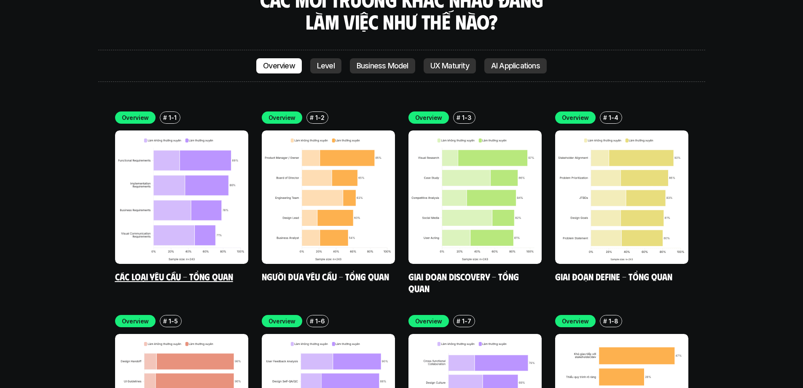  I want to click on p: UX Maturity, so click(450, 66).